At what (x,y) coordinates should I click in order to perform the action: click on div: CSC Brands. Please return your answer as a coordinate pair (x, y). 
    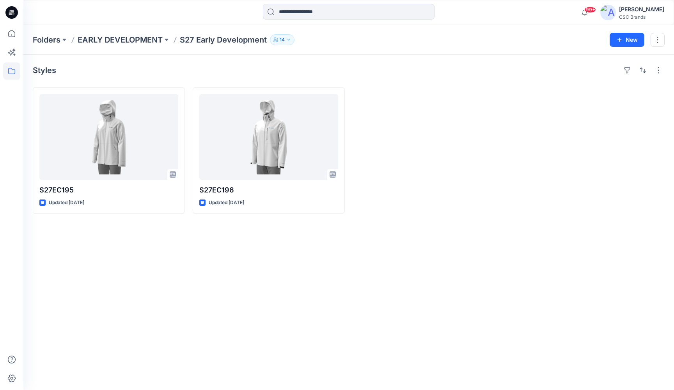
    Looking at the image, I should click on (642, 17).